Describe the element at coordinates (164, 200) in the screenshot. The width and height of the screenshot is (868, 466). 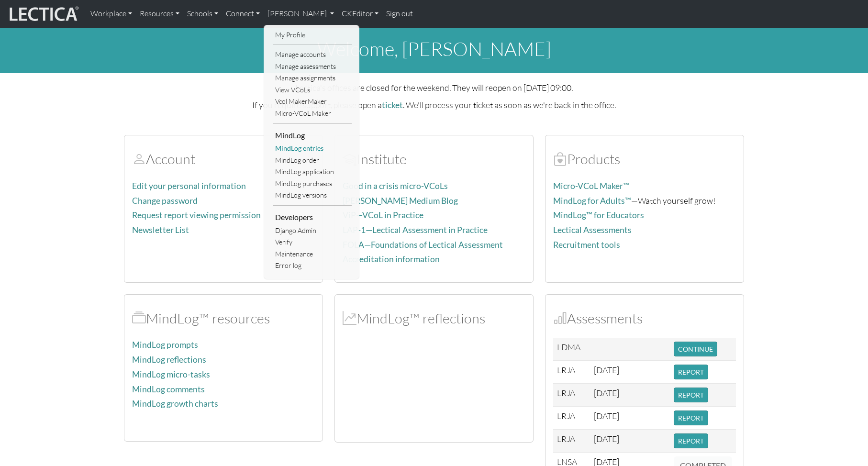
I see `a: Change password` at that location.